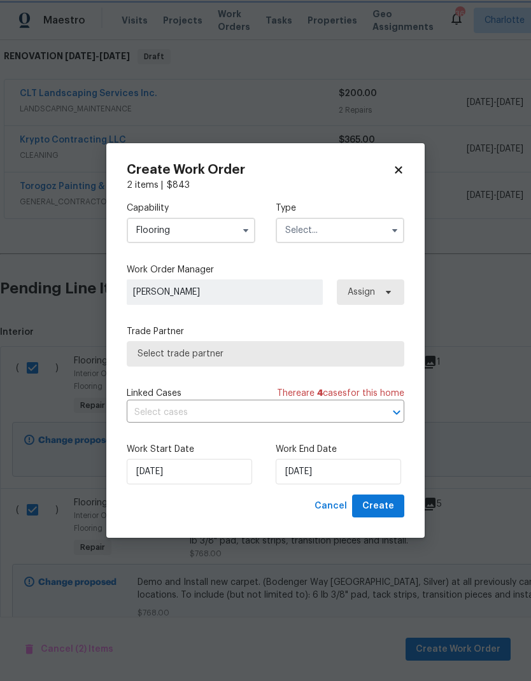 The width and height of the screenshot is (531, 681). Describe the element at coordinates (319, 393) in the screenshot. I see `span: 4` at that location.